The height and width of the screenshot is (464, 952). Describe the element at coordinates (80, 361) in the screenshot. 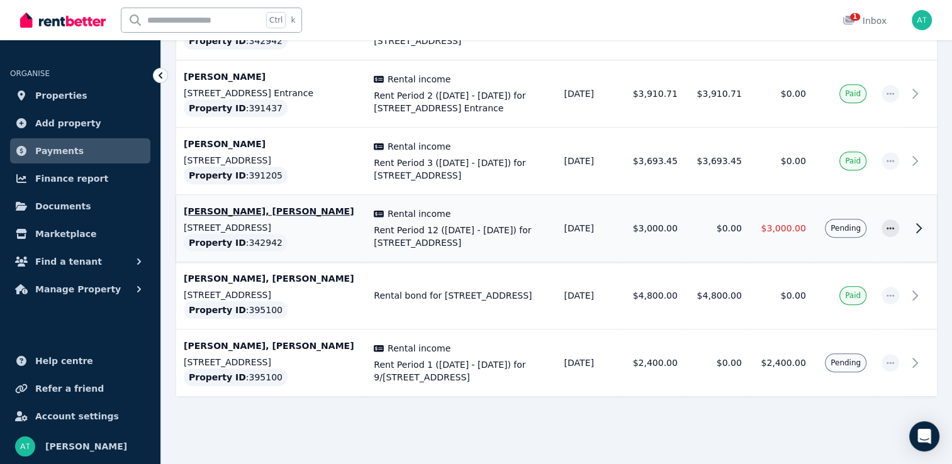

I see `a: Help centre` at that location.